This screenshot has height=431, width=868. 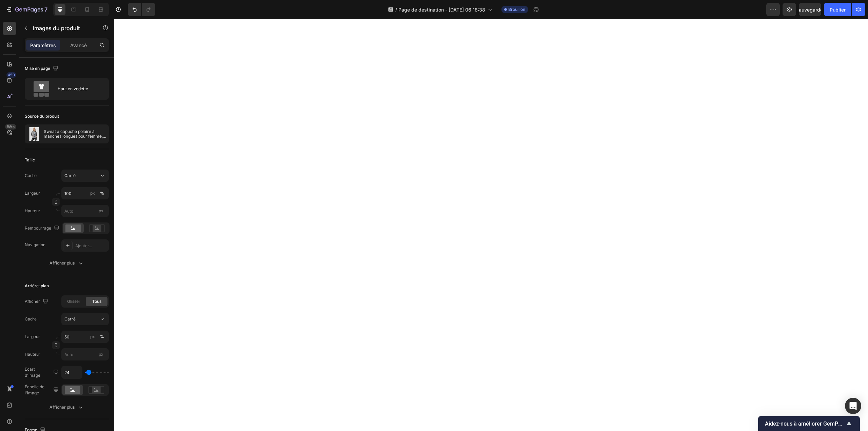 What do you see at coordinates (56, 28) in the screenshot?
I see `font: Images du produit` at bounding box center [56, 28].